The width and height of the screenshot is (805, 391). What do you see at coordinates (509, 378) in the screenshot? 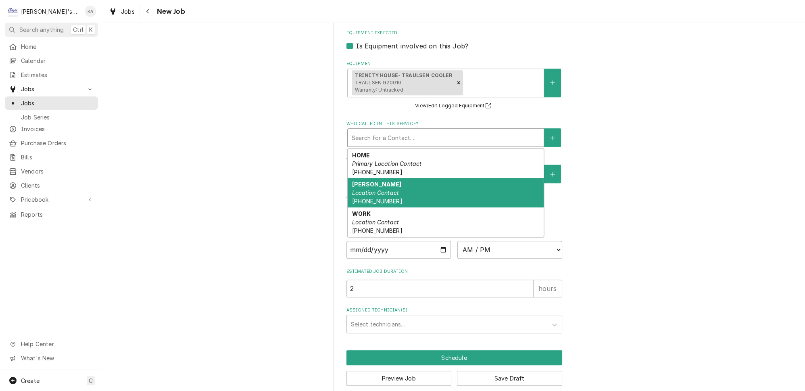
I see `button: Save Draft` at bounding box center [509, 378].